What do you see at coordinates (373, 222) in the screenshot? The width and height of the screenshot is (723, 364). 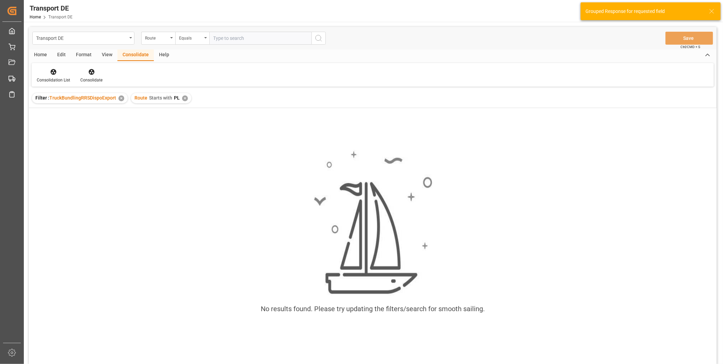 I see `img: smooth_sailing.jpeg` at bounding box center [373, 222].